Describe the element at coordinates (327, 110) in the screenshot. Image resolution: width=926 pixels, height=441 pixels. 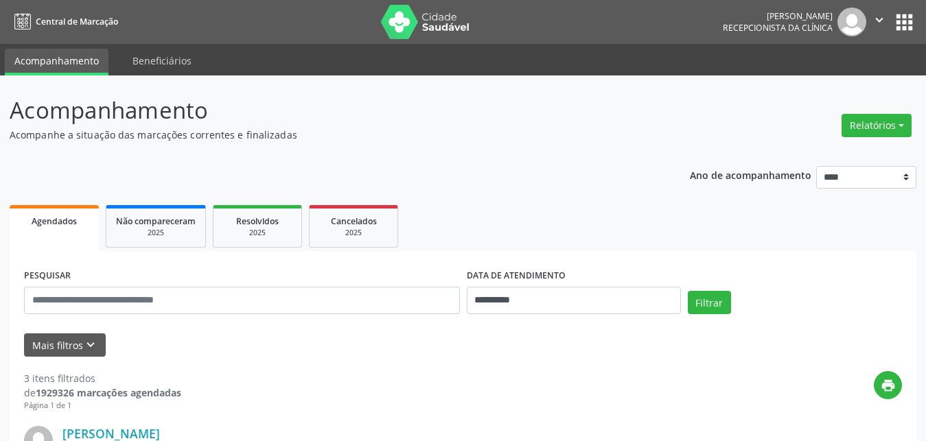
I see `p: Acompanhamento` at that location.